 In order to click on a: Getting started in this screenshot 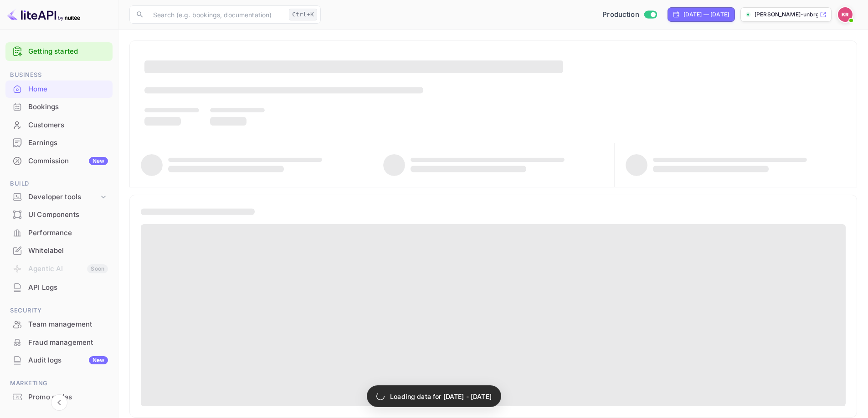, I will do `click(68, 52)`.